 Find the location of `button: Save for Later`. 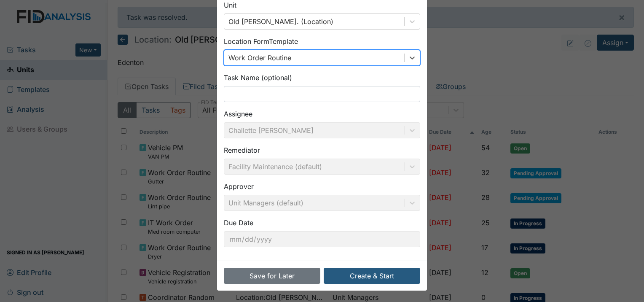

button: Save for Later is located at coordinates (272, 276).